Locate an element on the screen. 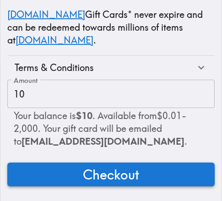  button: Checkout is located at coordinates (111, 174).